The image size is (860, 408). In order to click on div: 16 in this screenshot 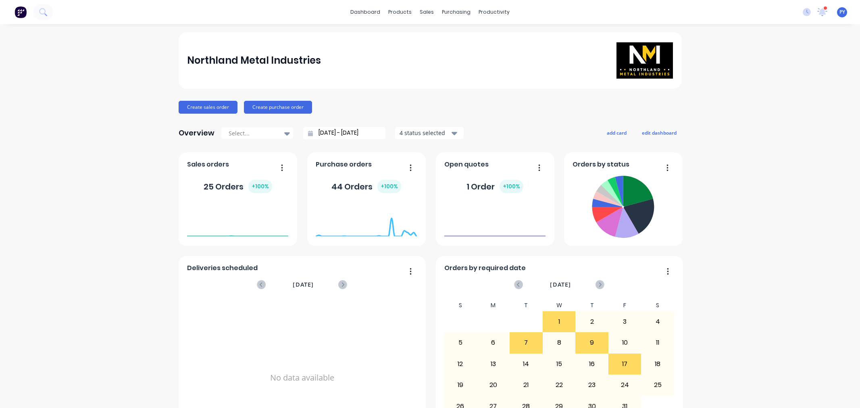, I will do `click(592, 364)`.